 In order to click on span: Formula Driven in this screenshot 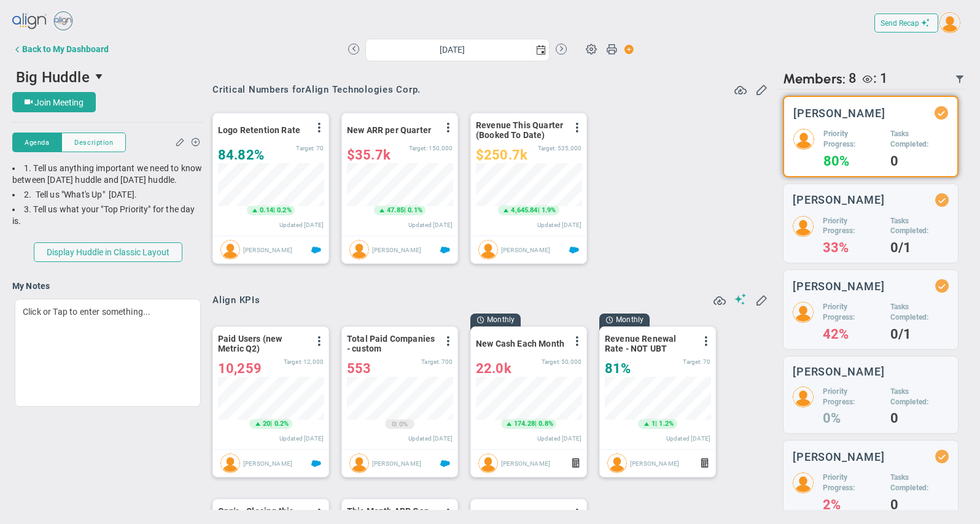, I will do `click(575, 463)`.